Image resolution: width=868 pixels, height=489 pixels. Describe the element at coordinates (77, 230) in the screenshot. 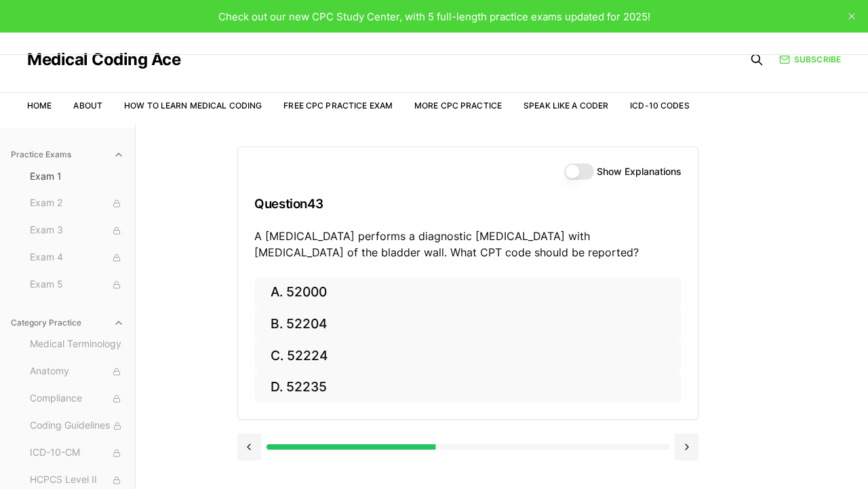

I see `span: Exam 3` at that location.